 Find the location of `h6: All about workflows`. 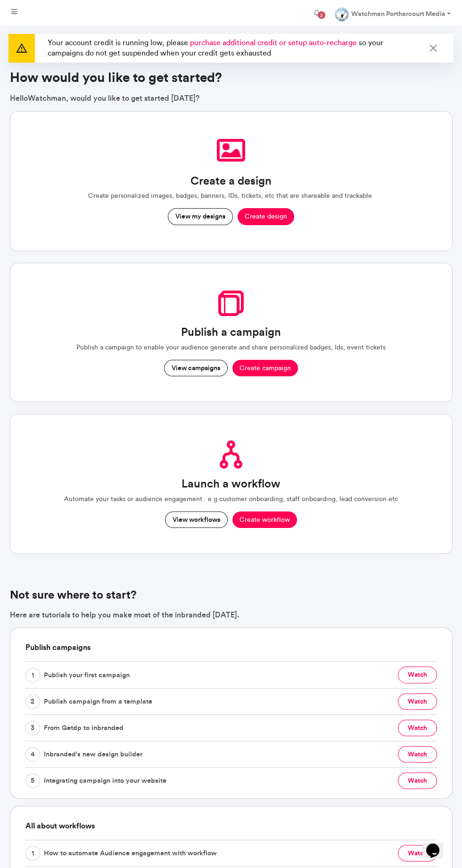

h6: All about workflows is located at coordinates (231, 823).